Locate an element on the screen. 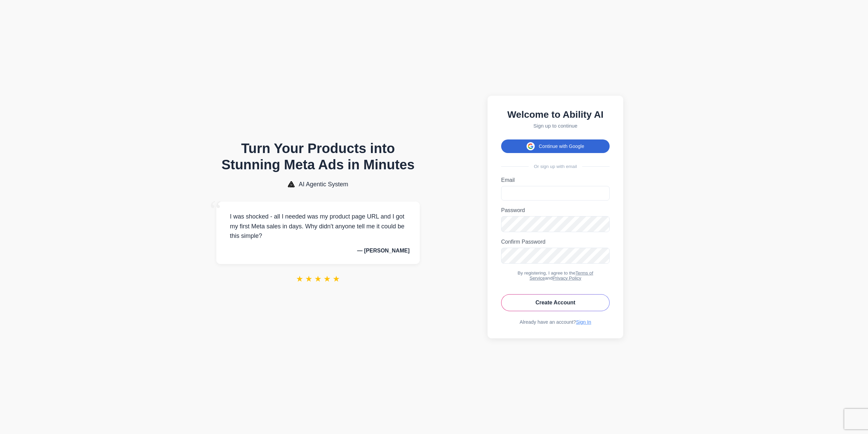 This screenshot has width=868, height=434. h1: Turn Your Products into Stunning Meta Ads in Minutes is located at coordinates (319, 156).